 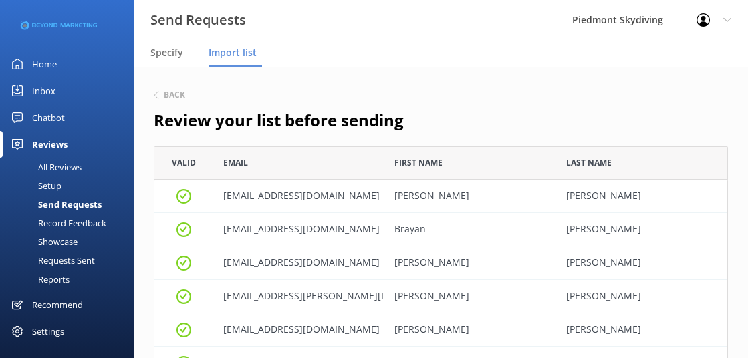 What do you see at coordinates (43, 242) in the screenshot?
I see `div: Showcase` at bounding box center [43, 242].